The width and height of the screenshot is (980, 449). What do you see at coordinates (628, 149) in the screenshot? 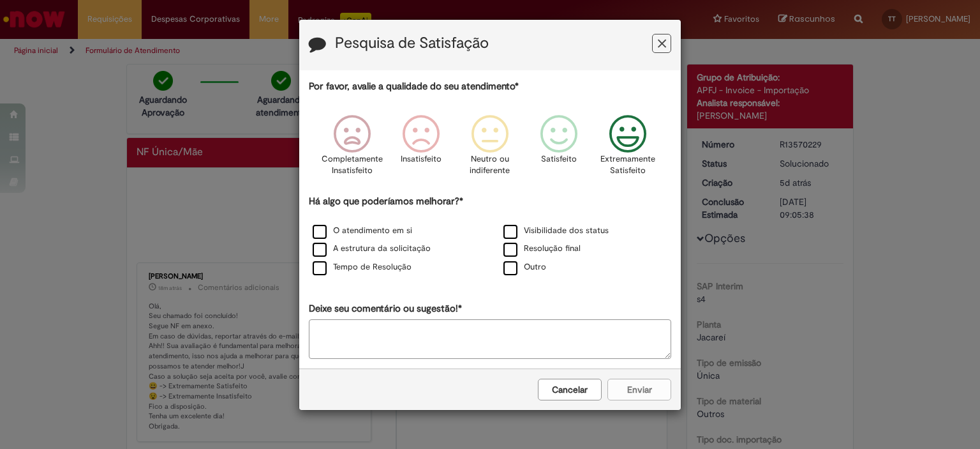
I see `div: Extremamente Satisfeito` at bounding box center [628, 149].